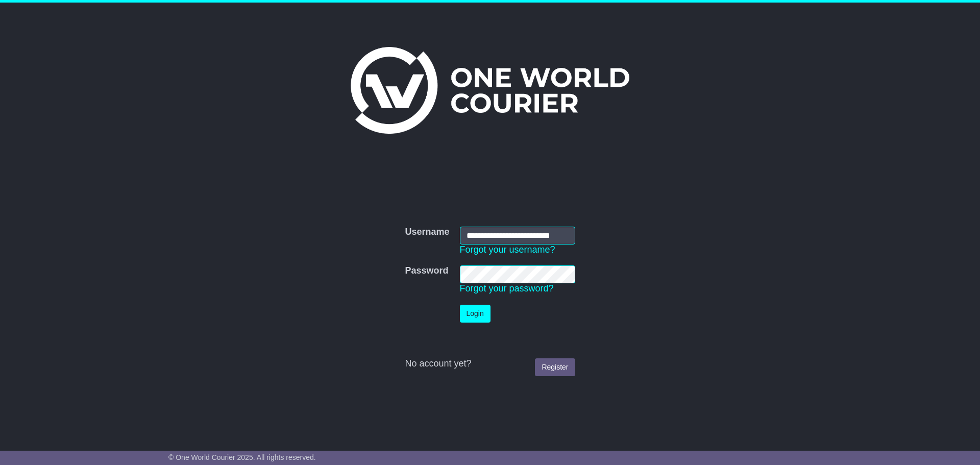 This screenshot has width=980, height=465. What do you see at coordinates (507, 249) in the screenshot?
I see `a: Forgot your username?` at bounding box center [507, 249].